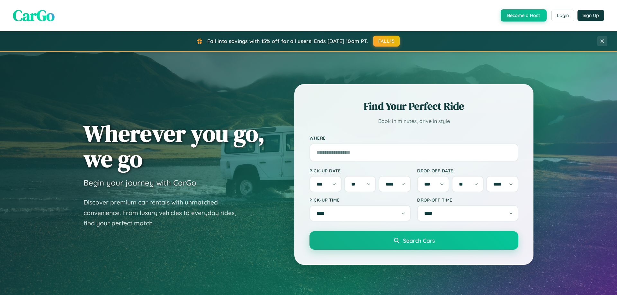 The height and width of the screenshot is (295, 617). What do you see at coordinates (360, 200) in the screenshot?
I see `label: Pick-up Time` at bounding box center [360, 200].